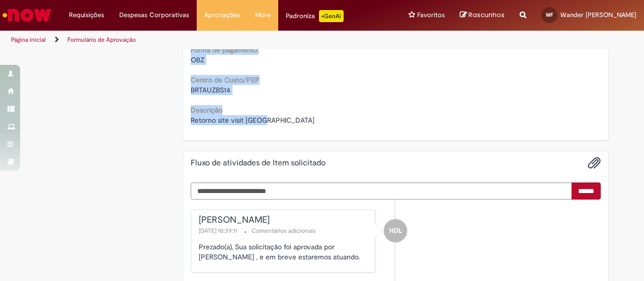  Describe the element at coordinates (549, 15) in the screenshot. I see `span: WF` at that location.